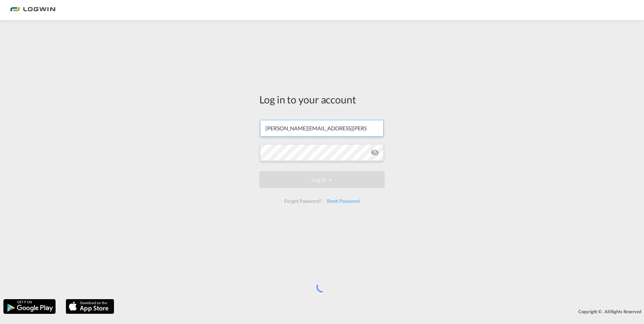  Describe the element at coordinates (375, 153) in the screenshot. I see `md-icon: icon-eye-off` at that location.